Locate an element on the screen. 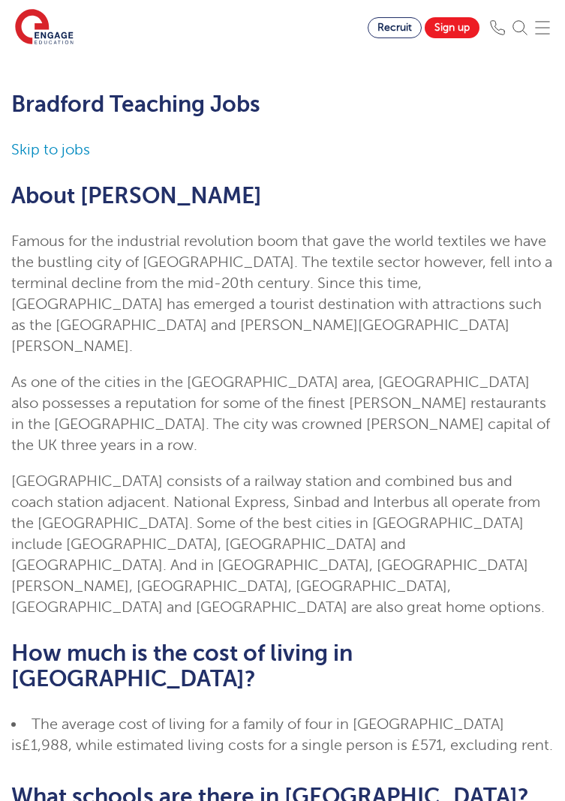 This screenshot has width=565, height=801. h1: Bradford Teaching Jobs is located at coordinates (282, 104).